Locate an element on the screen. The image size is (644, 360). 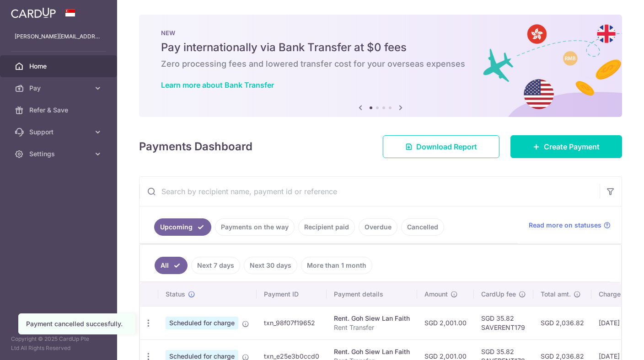
td: SGD 35.82 SAVERENT179 is located at coordinates (503, 323).